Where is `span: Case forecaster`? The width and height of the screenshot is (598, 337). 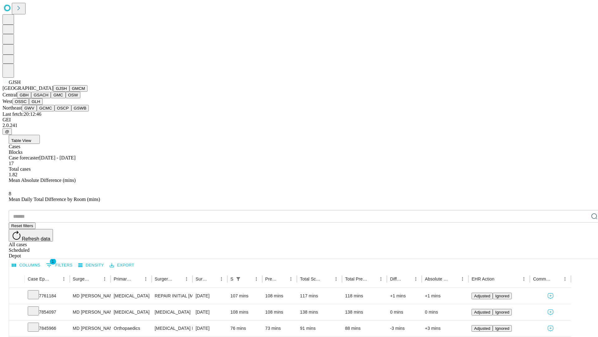 span: Case forecaster is located at coordinates (24, 157).